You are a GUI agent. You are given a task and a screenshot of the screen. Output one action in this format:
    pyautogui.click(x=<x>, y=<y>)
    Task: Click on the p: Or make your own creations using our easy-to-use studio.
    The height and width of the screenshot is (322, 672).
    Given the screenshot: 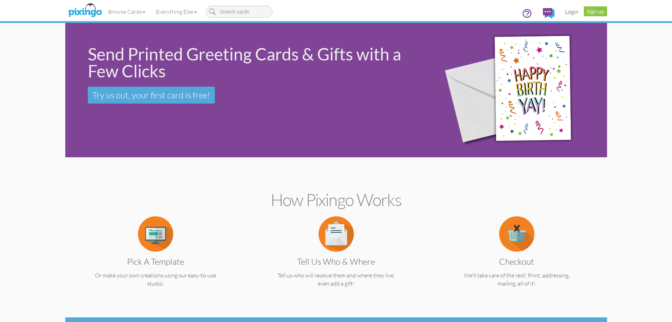 What is the action you would take?
    pyautogui.click(x=156, y=279)
    